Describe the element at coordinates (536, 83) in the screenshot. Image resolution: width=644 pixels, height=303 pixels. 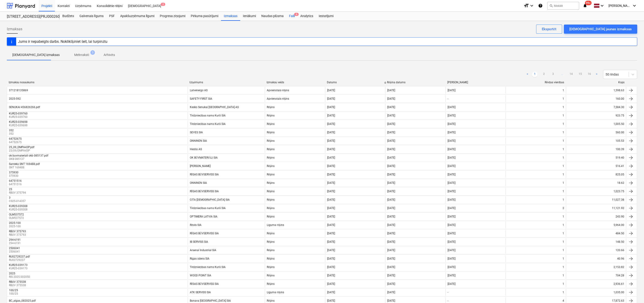
I see `div: Rindas vienības` at that location.